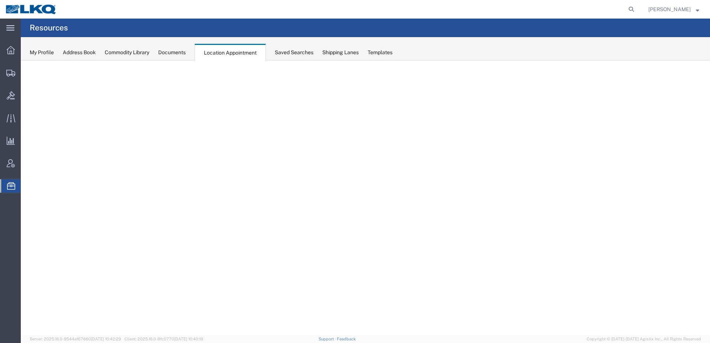  I want to click on a: Support, so click(328, 339).